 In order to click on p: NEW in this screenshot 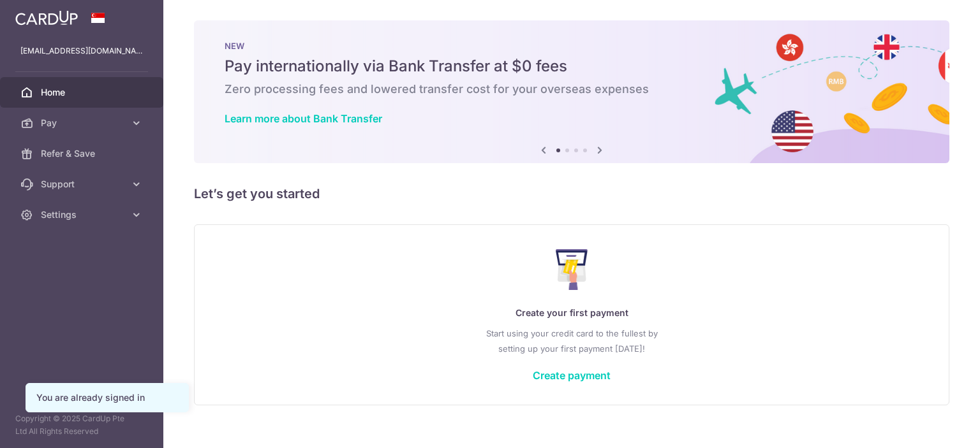, I will do `click(572, 46)`.